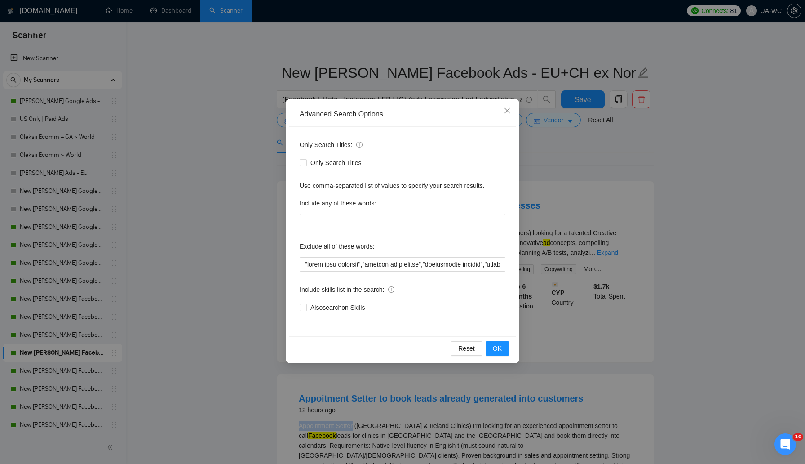 The height and width of the screenshot is (464, 805). Describe the element at coordinates (403, 114) in the screenshot. I see `div: Advanced Search Options` at that location.